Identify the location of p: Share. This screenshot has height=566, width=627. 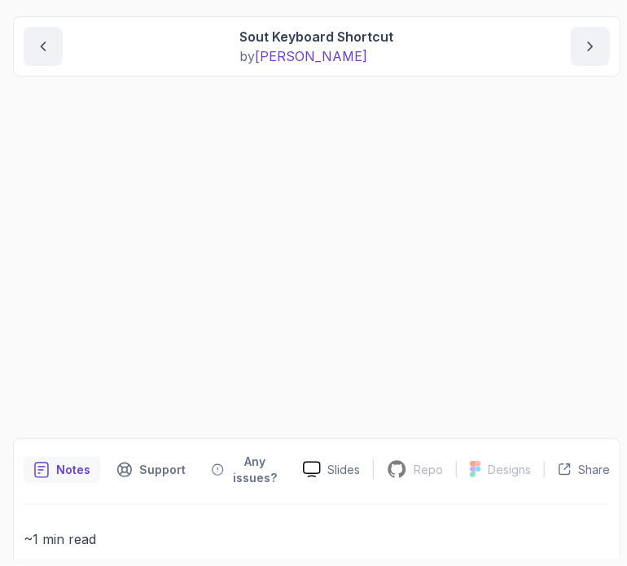
(594, 470).